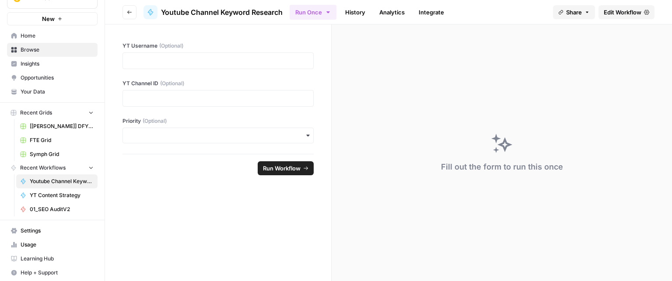  What do you see at coordinates (52, 64) in the screenshot?
I see `a: Insights` at bounding box center [52, 64].